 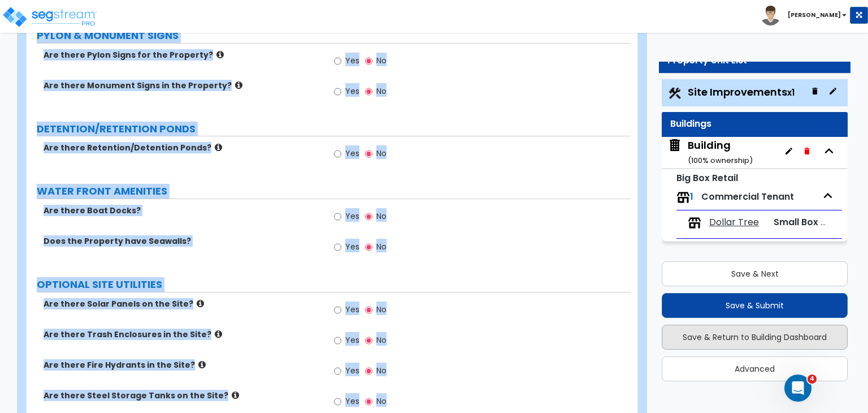 I want to click on small: ( 100 % ownership), so click(x=720, y=160).